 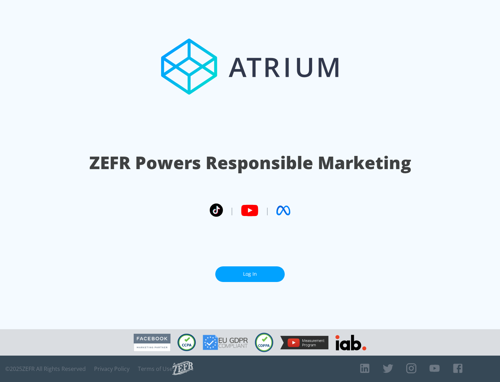 I want to click on a: Privacy Policy, so click(x=112, y=368).